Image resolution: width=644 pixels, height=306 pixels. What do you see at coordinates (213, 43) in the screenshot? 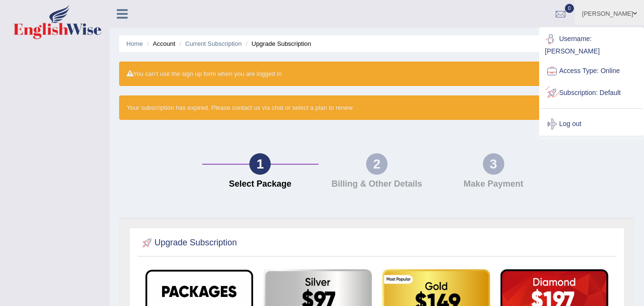
I see `a: Current Subscription` at bounding box center [213, 43].